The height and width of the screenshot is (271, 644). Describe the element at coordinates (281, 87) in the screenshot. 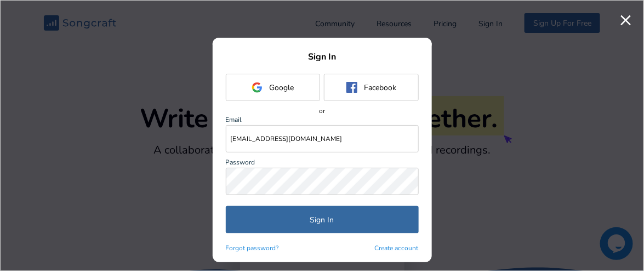

I see `div: Google` at that location.